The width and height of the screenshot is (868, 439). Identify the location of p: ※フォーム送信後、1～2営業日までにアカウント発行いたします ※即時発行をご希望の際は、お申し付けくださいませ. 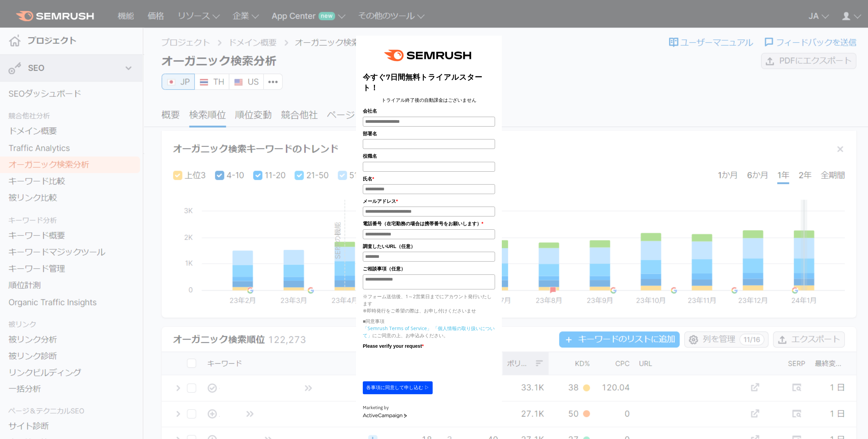
(429, 303).